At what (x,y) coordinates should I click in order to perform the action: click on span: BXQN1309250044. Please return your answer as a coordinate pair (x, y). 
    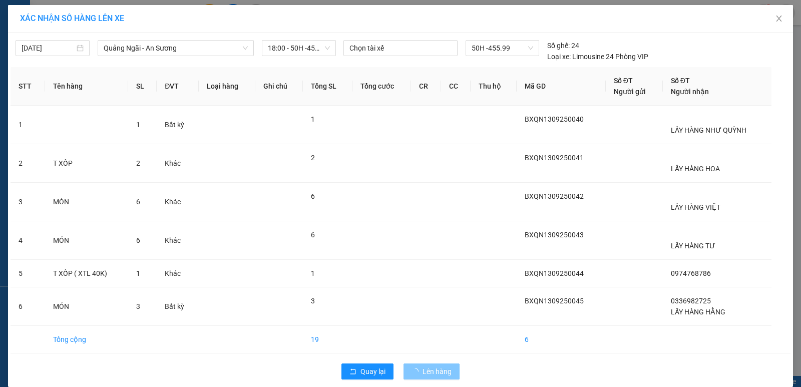
    Looking at the image, I should click on (554, 273).